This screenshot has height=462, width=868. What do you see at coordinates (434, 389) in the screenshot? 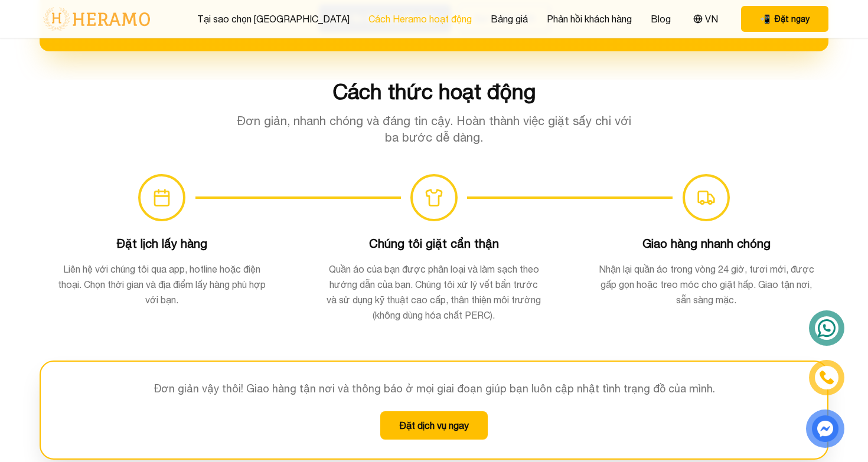
I see `p: Đơn giản vậy thôi! Giao hàng tận nơi và thông báo ở mọi giai đoạn giúp bạn luôn cập nhật tình trạ...` at bounding box center [434, 389].